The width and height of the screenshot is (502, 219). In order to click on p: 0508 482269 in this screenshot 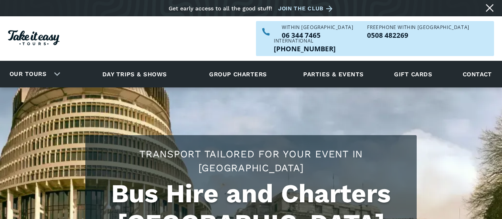, I will do `click(418, 35)`.